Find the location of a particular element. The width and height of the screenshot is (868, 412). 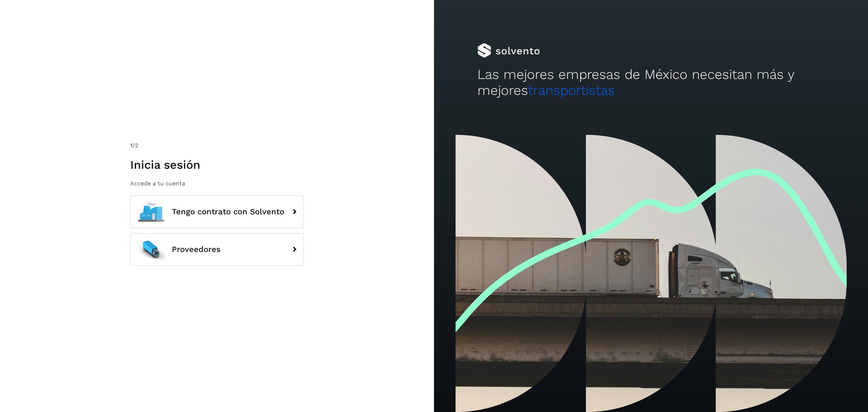

button: Tengo contrato con Solvento is located at coordinates (217, 212).